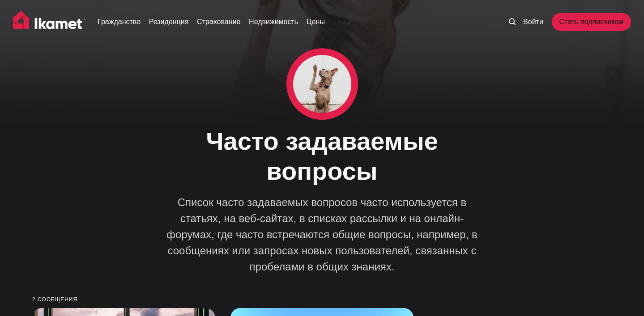 This screenshot has height=316, width=644. I want to click on font: Гражданство, so click(119, 21).